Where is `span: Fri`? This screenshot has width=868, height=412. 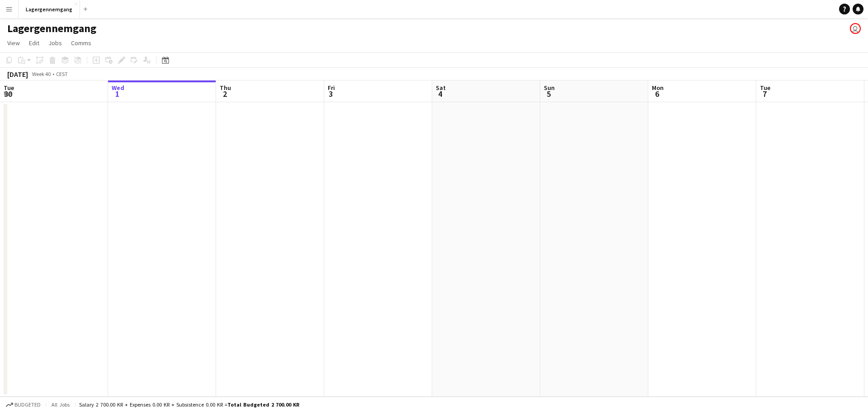 span: Fri is located at coordinates (332, 88).